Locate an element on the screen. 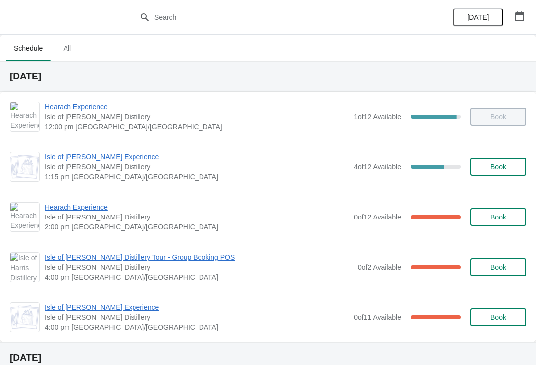 This screenshot has width=536, height=365. span: 0 of 2 Available is located at coordinates (379, 267).